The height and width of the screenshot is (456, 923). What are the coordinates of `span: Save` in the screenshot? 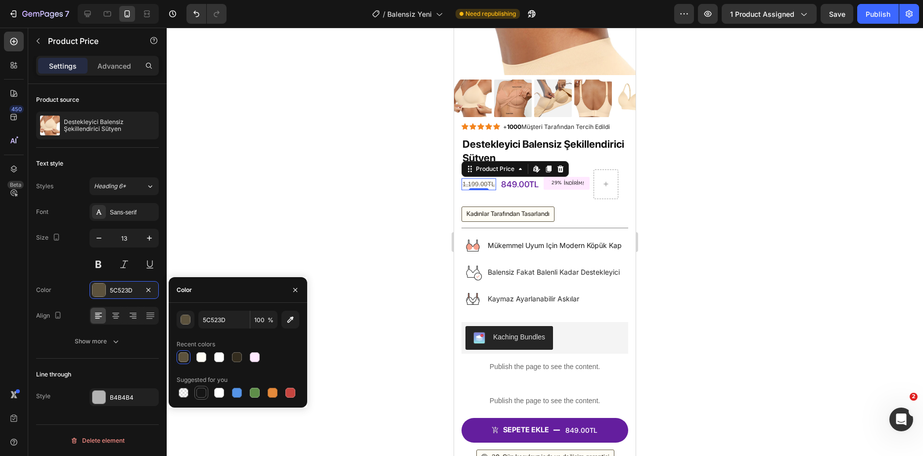 It's located at (837, 14).